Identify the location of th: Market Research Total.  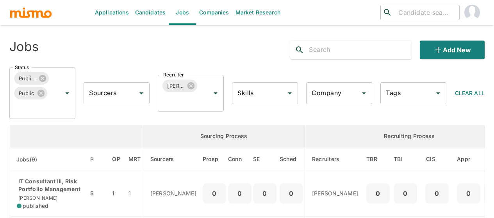
(135, 159).